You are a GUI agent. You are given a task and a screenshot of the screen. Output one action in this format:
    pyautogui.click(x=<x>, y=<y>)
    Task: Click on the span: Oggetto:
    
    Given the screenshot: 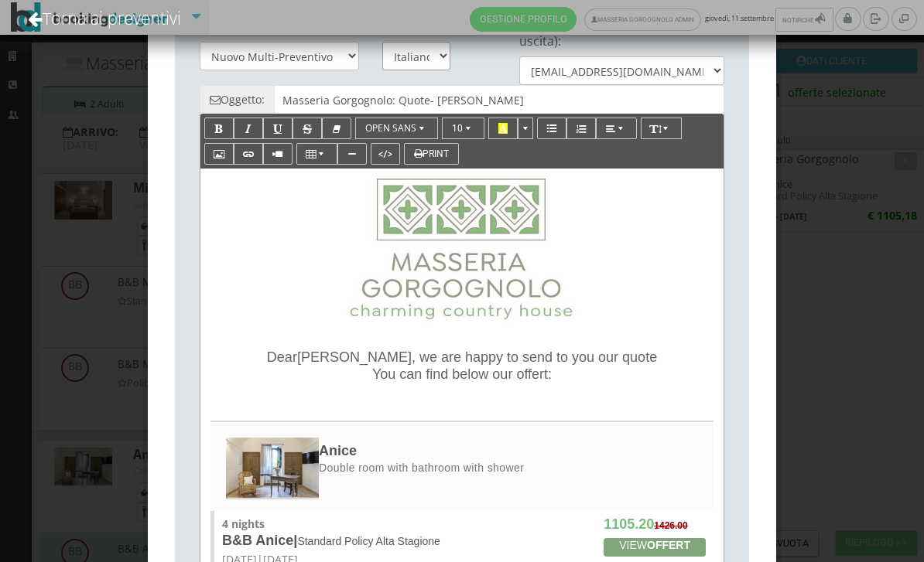 What is the action you would take?
    pyautogui.click(x=237, y=99)
    